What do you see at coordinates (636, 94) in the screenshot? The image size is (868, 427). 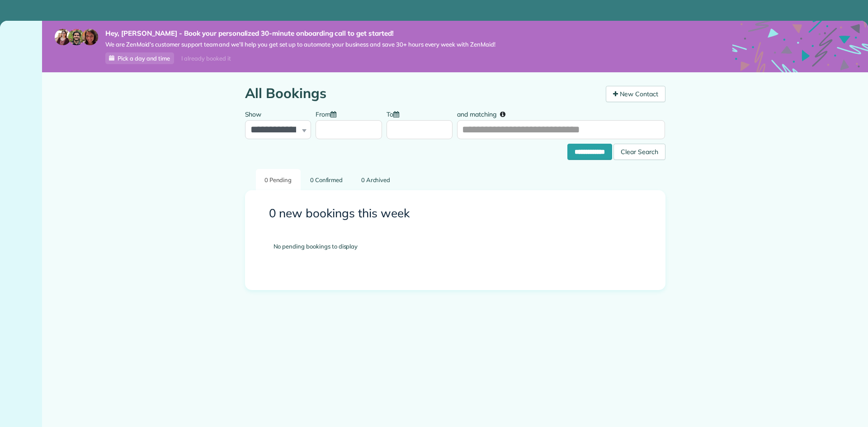 I see `a: New Contact` at bounding box center [636, 94].